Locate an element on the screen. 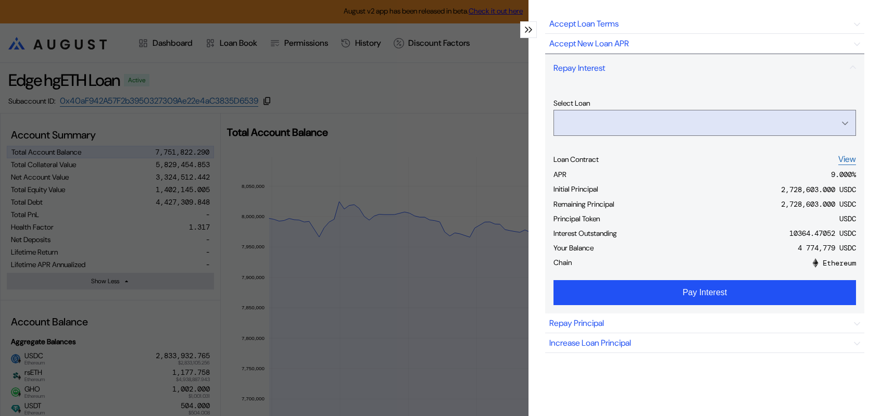 This screenshot has width=881, height=416. div: Accept Loan Terms is located at coordinates (583, 23).